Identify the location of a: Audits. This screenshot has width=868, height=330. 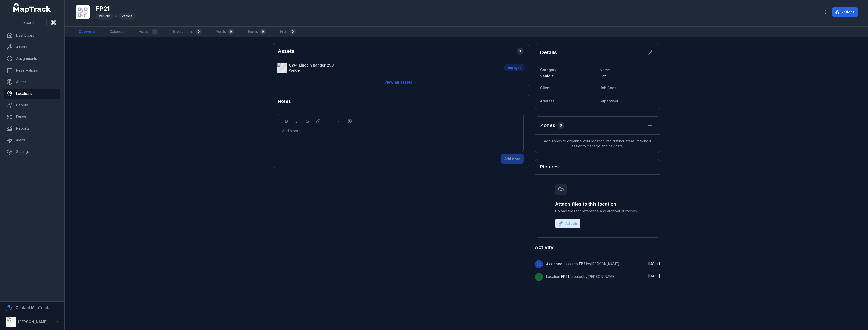
(32, 82).